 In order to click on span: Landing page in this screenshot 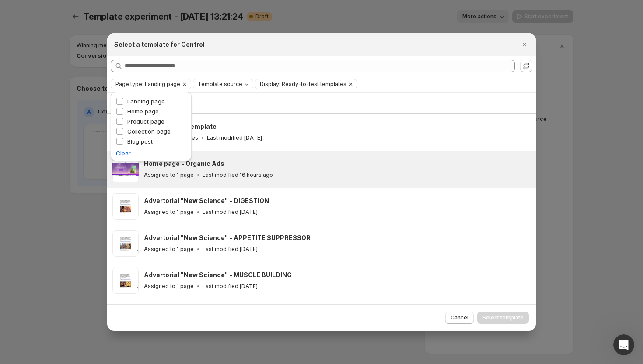, I will do `click(146, 102)`.